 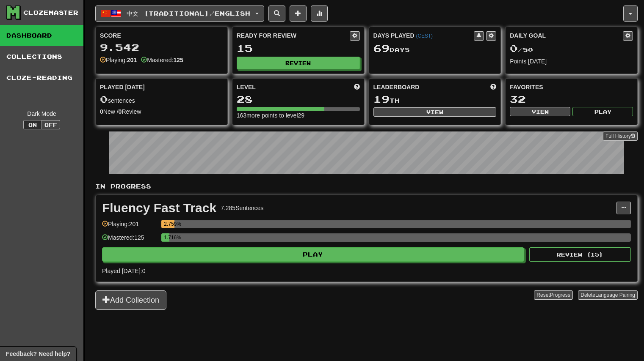 What do you see at coordinates (241, 208) in the screenshot?
I see `div: 7.285 Sentences` at bounding box center [241, 208].